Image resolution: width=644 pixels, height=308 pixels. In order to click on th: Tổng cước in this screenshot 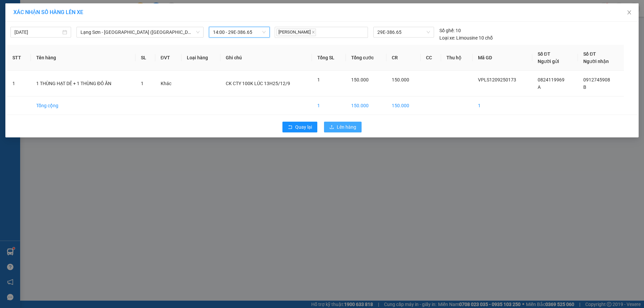, I will do `click(366, 58)`.